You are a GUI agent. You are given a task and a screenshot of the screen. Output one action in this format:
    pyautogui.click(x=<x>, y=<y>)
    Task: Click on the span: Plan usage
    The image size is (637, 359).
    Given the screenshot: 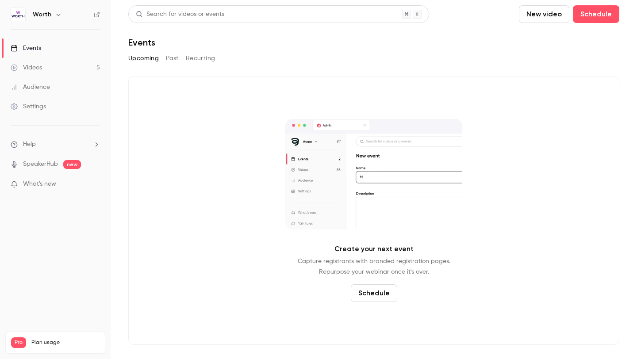 What is the action you would take?
    pyautogui.click(x=65, y=343)
    